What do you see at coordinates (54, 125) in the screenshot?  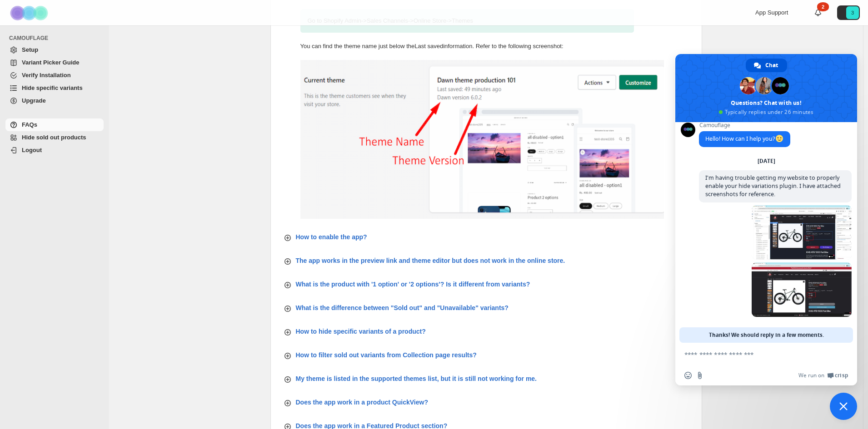 I see `a: FAQs` at bounding box center [54, 125].